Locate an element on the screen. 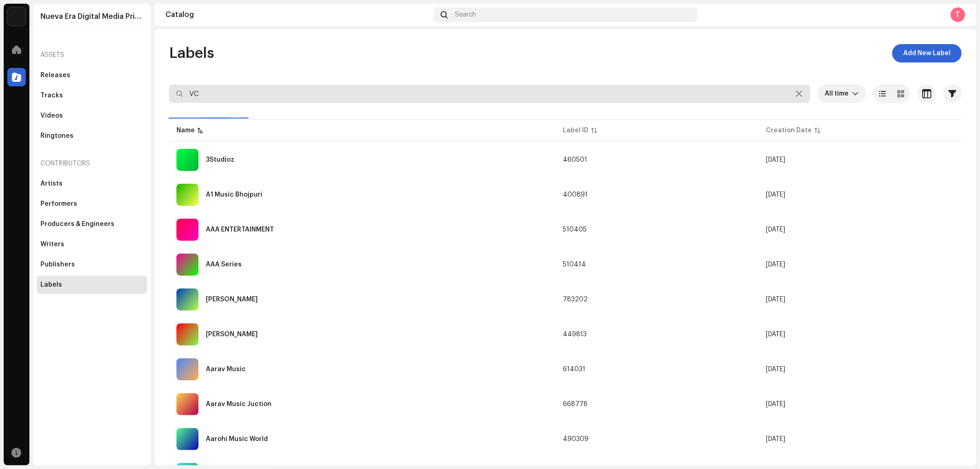  span: 510414 is located at coordinates (574, 265).